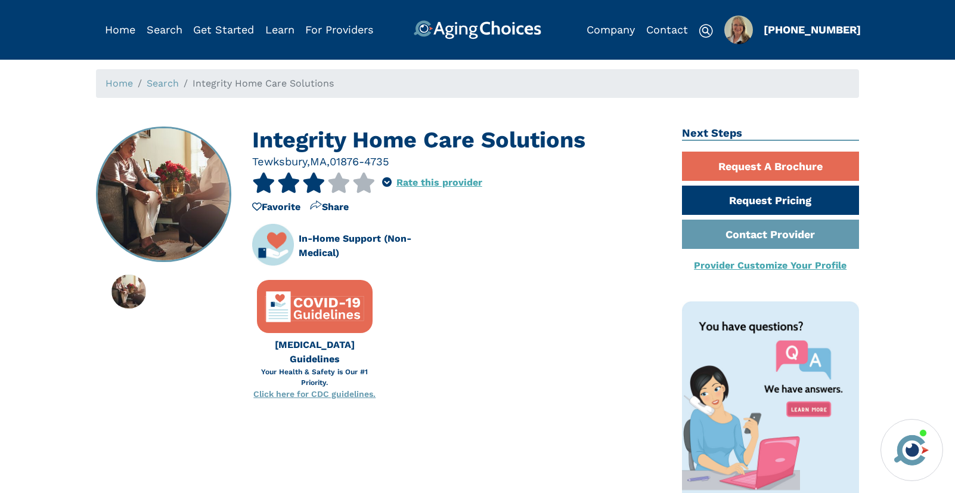 Image resolution: width=955 pixels, height=493 pixels. I want to click on a: Provider Customize Your Profile, so click(771, 265).